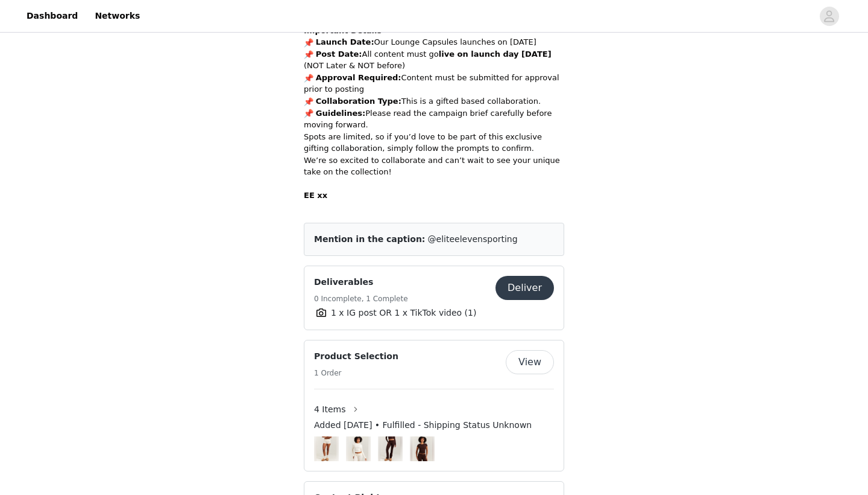 This screenshot has height=495, width=868. I want to click on div: Product Selection, so click(434, 406).